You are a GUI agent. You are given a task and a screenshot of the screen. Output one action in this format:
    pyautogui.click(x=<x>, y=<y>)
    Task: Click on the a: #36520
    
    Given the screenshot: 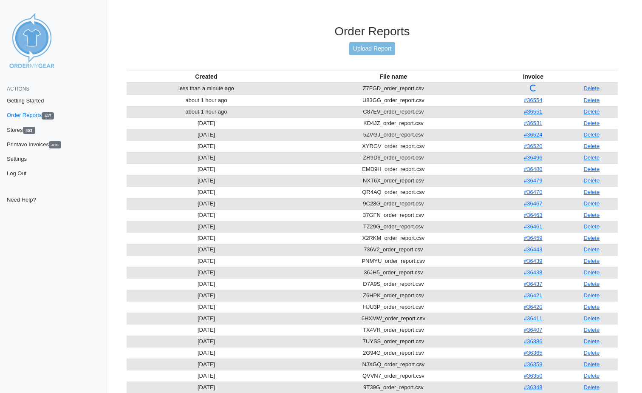 What is the action you would take?
    pyautogui.click(x=533, y=146)
    